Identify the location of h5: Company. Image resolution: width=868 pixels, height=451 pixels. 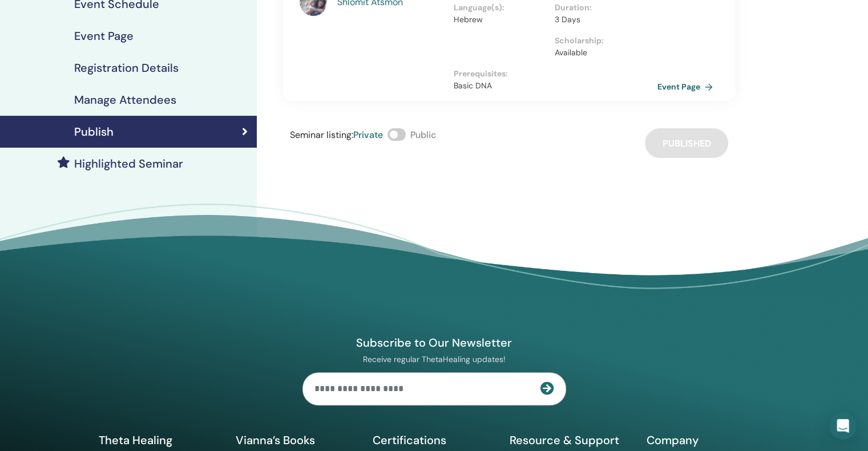
(708, 440).